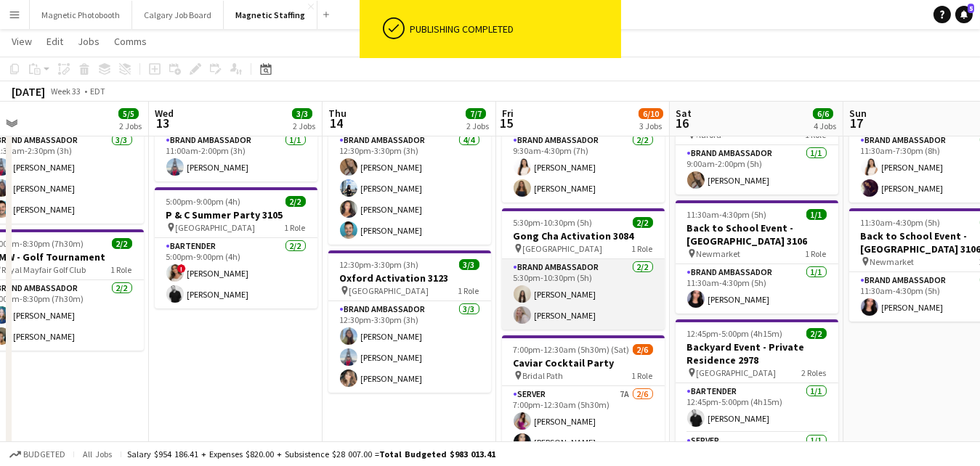  Describe the element at coordinates (823, 113) in the screenshot. I see `span: 6/6` at that location.